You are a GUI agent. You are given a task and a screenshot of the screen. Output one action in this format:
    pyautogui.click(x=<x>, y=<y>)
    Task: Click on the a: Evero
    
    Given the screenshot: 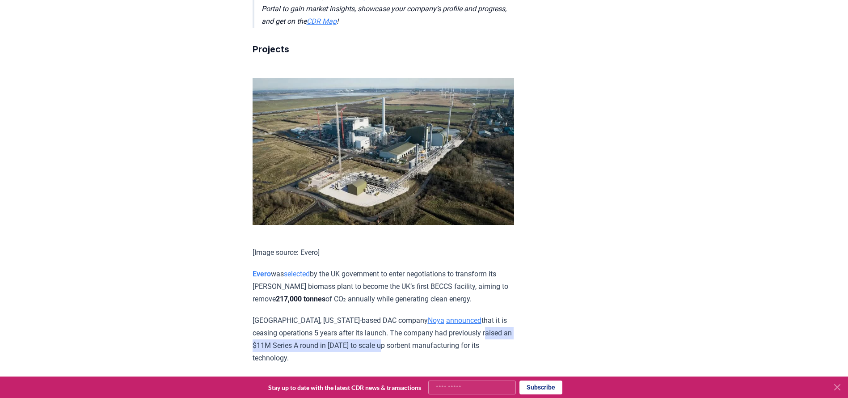 What is the action you would take?
    pyautogui.click(x=262, y=274)
    